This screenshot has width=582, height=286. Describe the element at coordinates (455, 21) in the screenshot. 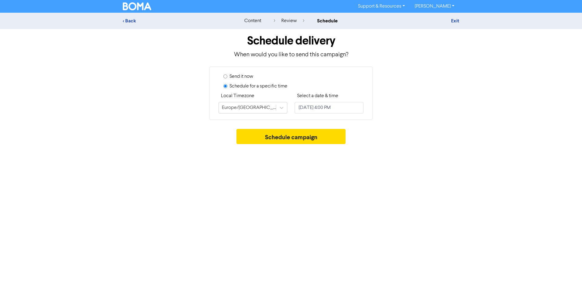

I see `a: Exit` at that location.